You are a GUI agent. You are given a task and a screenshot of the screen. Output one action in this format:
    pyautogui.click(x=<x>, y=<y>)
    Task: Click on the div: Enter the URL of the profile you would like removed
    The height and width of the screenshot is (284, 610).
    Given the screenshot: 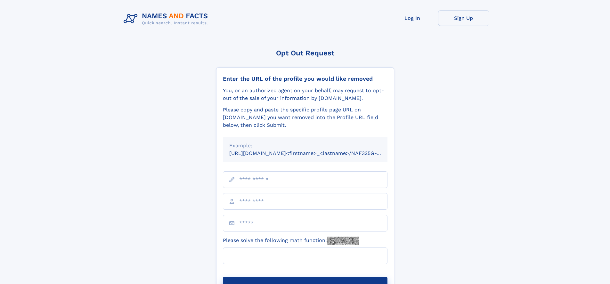 What is the action you would take?
    pyautogui.click(x=305, y=79)
    